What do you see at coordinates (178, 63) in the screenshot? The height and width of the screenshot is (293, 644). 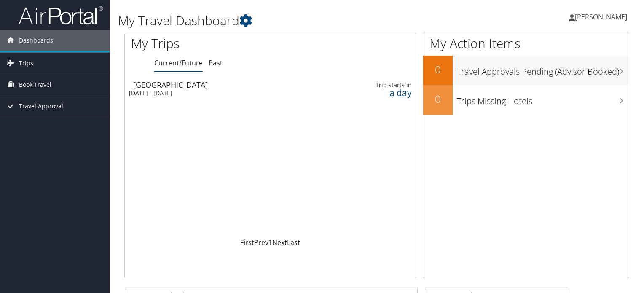 I see `a: Current/Future` at bounding box center [178, 63].